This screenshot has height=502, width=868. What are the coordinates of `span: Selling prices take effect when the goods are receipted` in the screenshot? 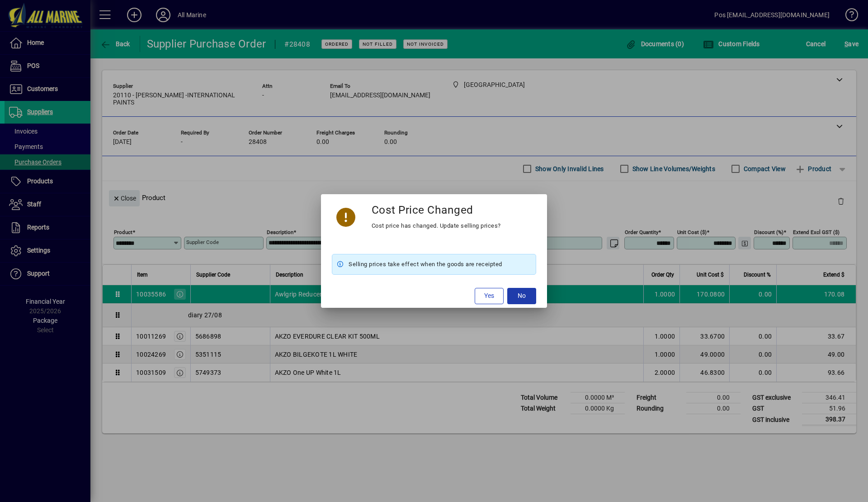 It's located at (426, 264).